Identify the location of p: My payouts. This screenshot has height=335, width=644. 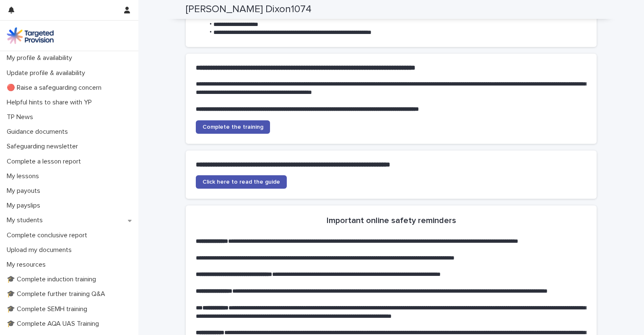
(25, 191).